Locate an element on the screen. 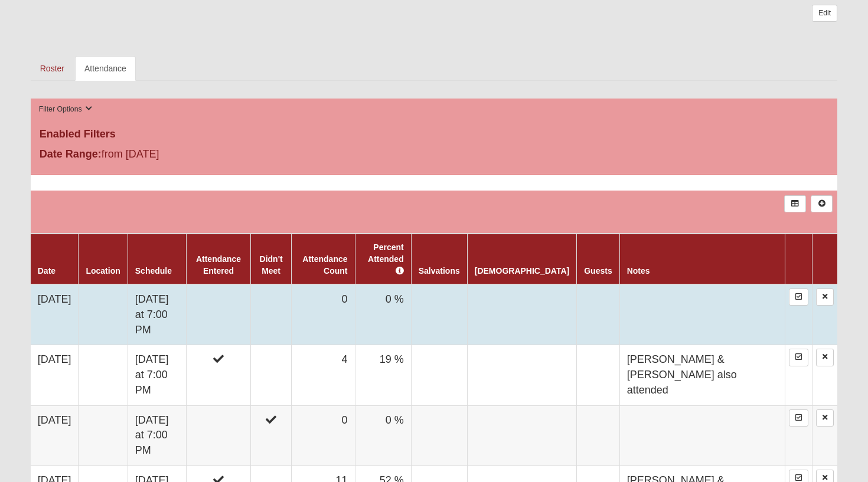 This screenshot has width=868, height=482. a: Alt+N is located at coordinates (822, 204).